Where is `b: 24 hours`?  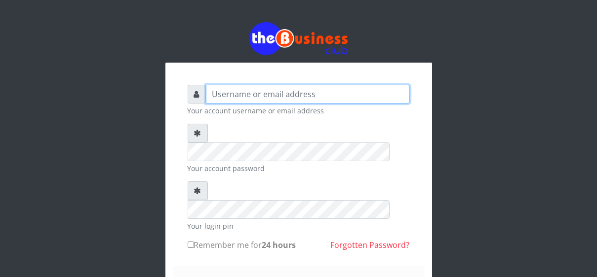 b: 24 hours is located at coordinates (279, 245).